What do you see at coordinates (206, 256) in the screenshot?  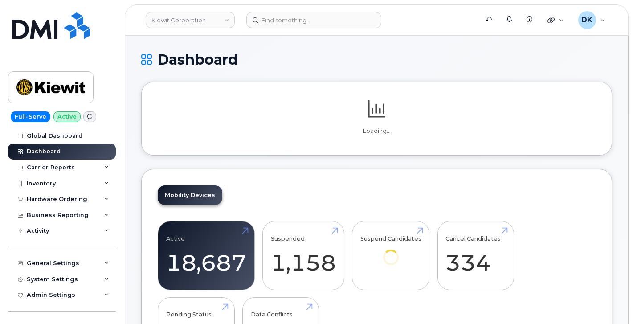 I see `a: Active 18,687` at bounding box center [206, 256].